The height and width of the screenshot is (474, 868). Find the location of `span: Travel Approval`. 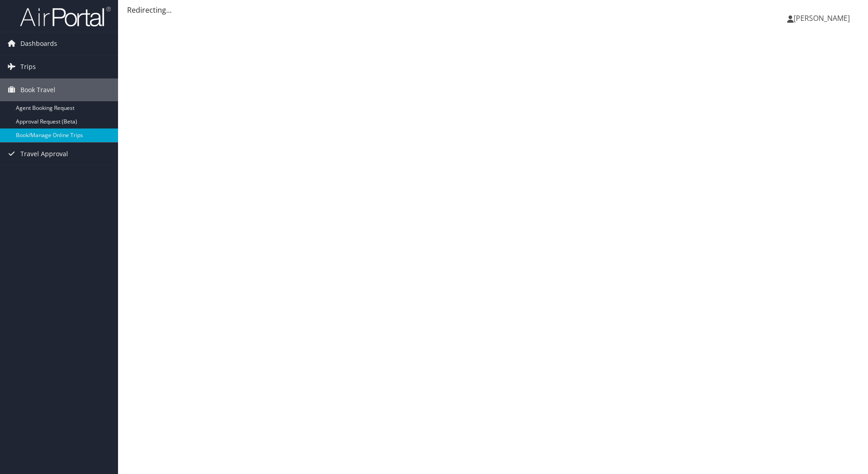

span: Travel Approval is located at coordinates (44, 154).